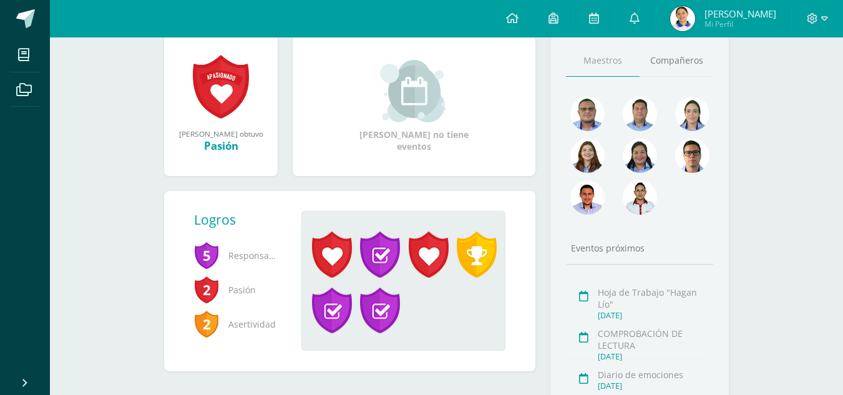 The image size is (843, 395). What do you see at coordinates (653, 374) in the screenshot?
I see `div: Diario de emociones` at bounding box center [653, 374].